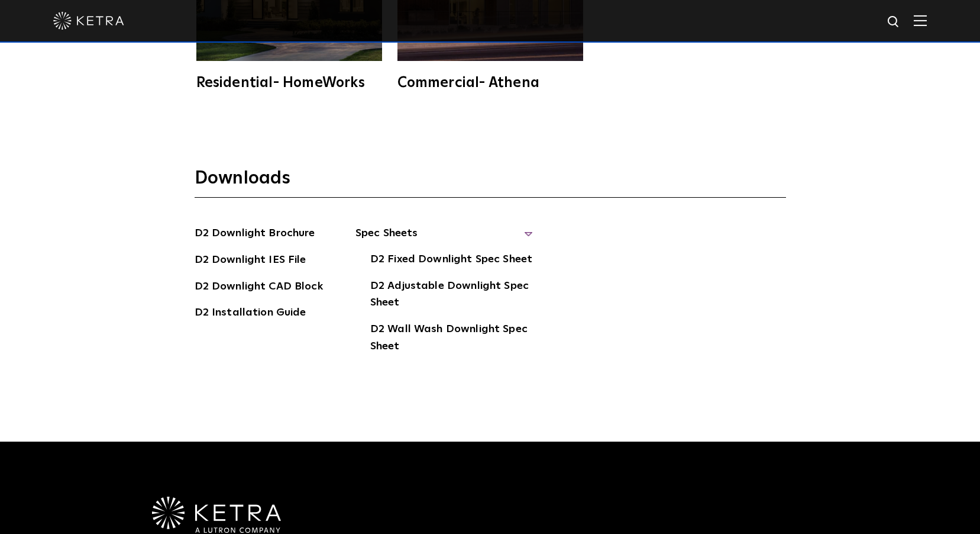 The height and width of the screenshot is (534, 980). Describe the element at coordinates (89, 21) in the screenshot. I see `img: ketra-logo-2019-white` at that location.